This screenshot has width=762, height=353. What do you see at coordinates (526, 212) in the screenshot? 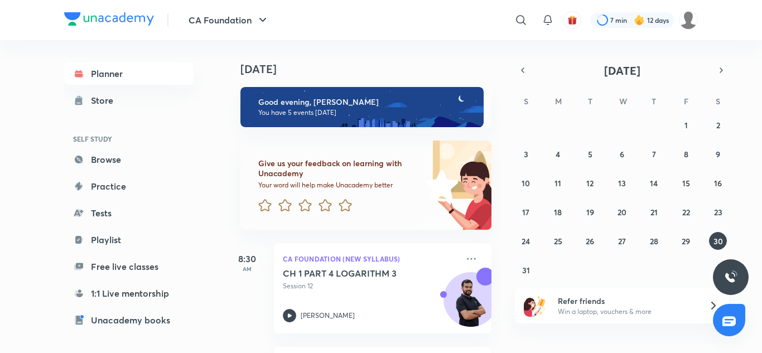
I see `button: August 17, 2025` at bounding box center [526, 212].